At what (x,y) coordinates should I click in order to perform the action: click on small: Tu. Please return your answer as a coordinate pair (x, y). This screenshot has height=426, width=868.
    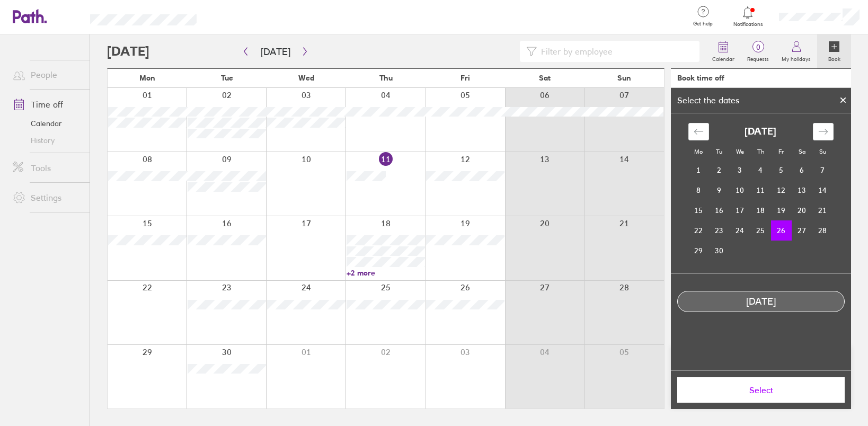
    Looking at the image, I should click on (719, 151).